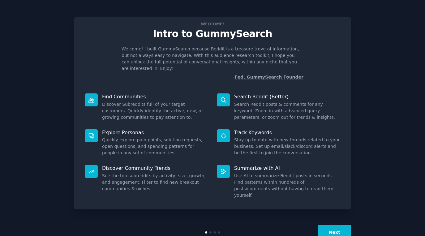 The image size is (425, 236). I want to click on p: Summarize with AI, so click(287, 168).